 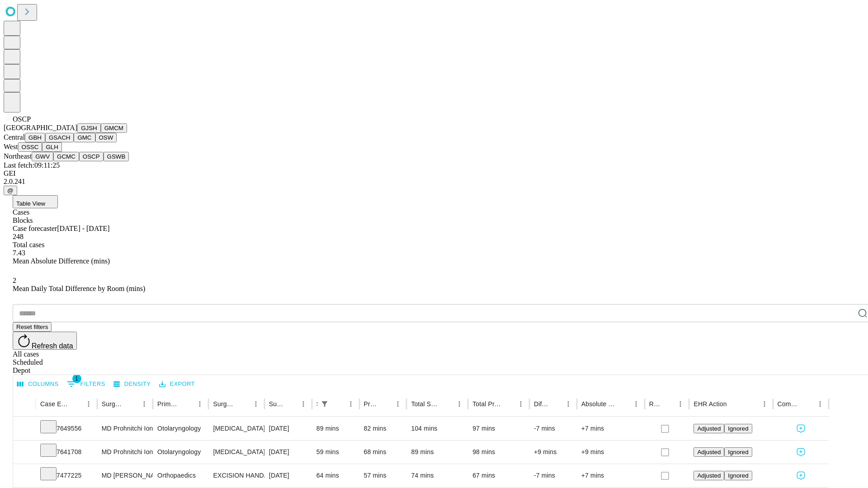 I want to click on span: 1, so click(x=77, y=379).